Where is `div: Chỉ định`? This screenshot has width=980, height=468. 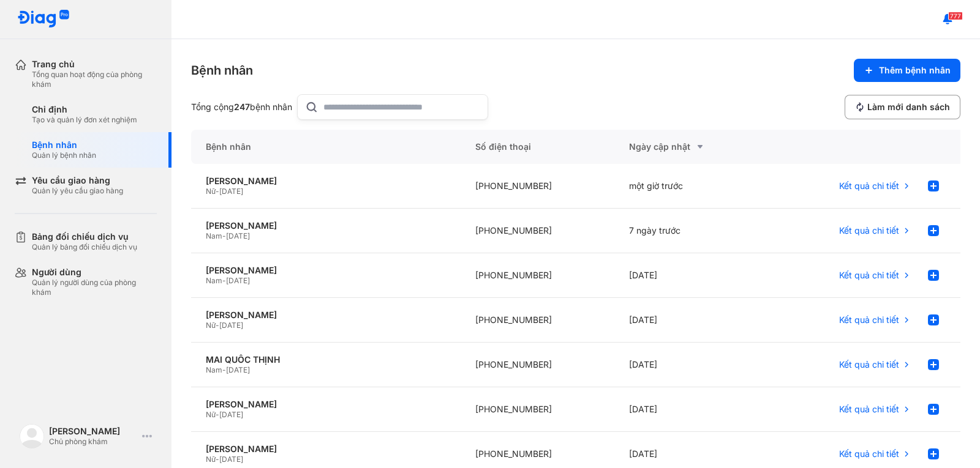 div: Chỉ định is located at coordinates (84, 109).